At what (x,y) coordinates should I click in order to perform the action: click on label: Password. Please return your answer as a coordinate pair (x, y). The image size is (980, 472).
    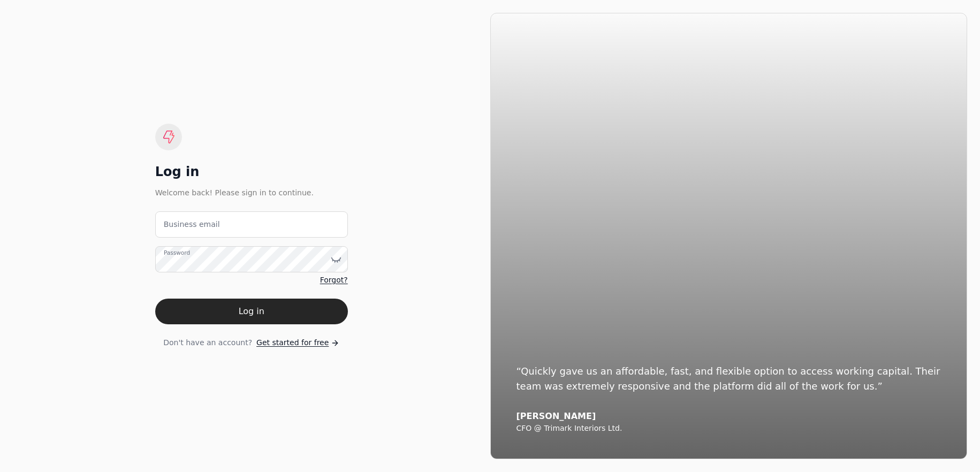
    Looking at the image, I should click on (176, 253).